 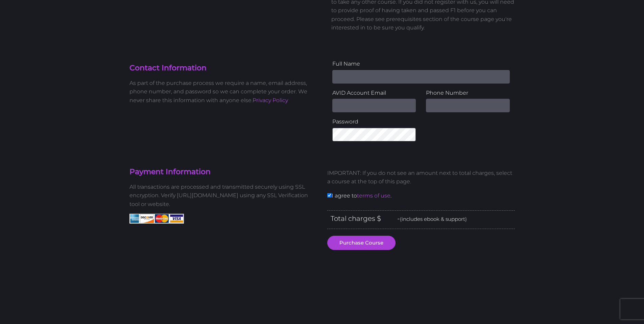 What do you see at coordinates (468, 93) in the screenshot?
I see `label: Phone Number` at bounding box center [468, 93].